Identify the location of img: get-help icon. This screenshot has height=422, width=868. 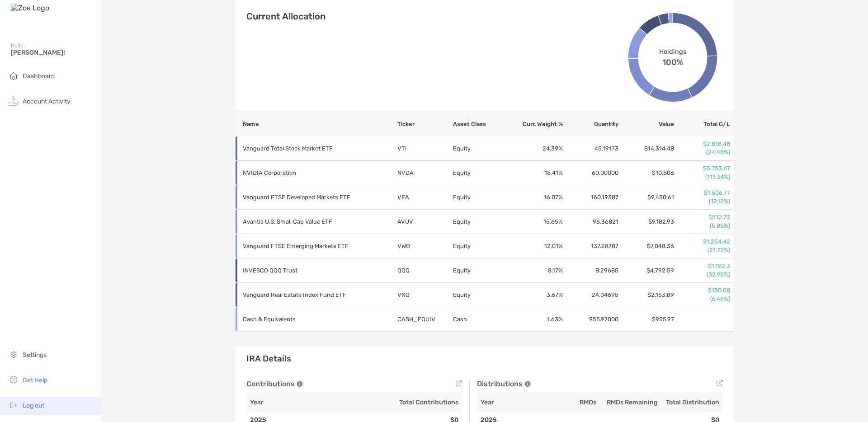
(14, 380).